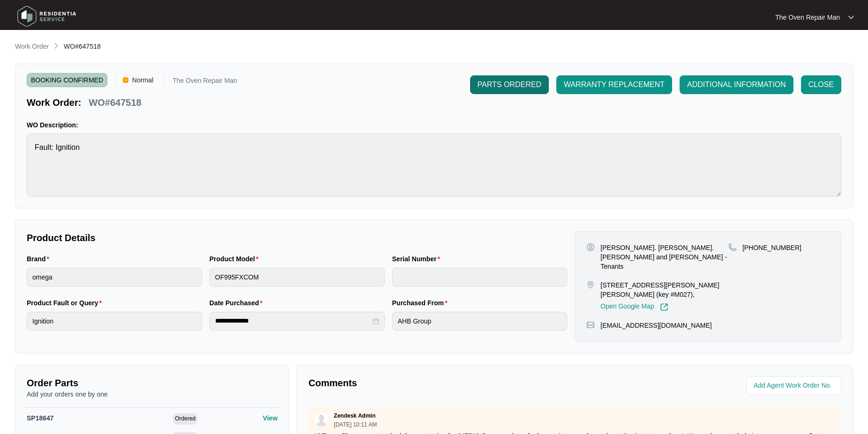 The width and height of the screenshot is (868, 434). Describe the element at coordinates (126, 80) in the screenshot. I see `img: Vercel Logo` at that location.